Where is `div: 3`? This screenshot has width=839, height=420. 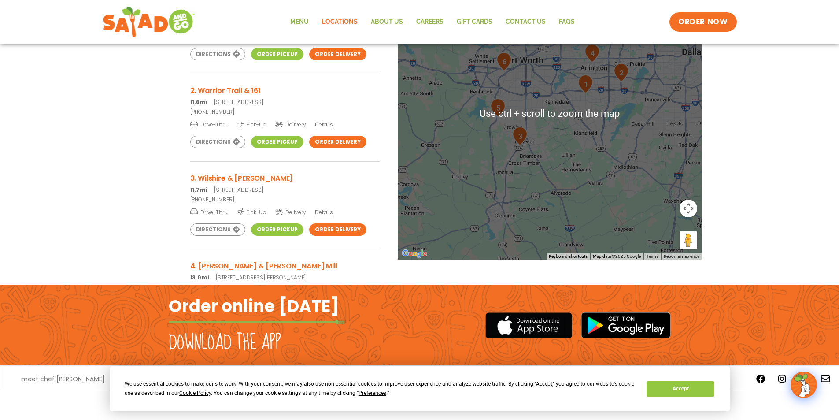
div: 3 is located at coordinates (520, 136).